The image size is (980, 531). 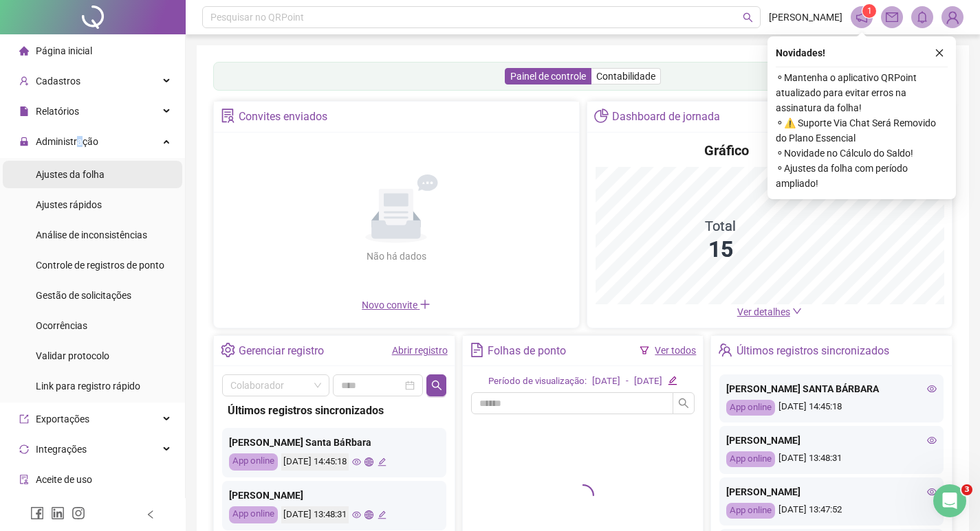 I want to click on span: Integrações, so click(x=61, y=449).